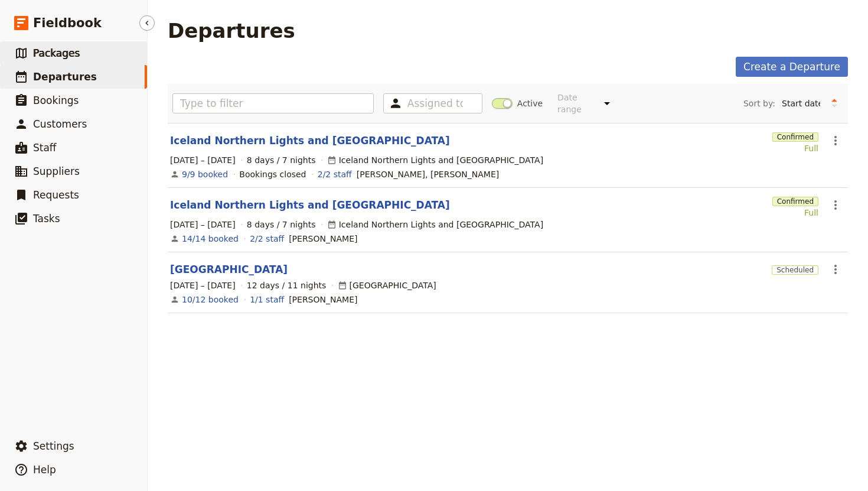 This screenshot has height=491, width=868. What do you see at coordinates (287, 285) in the screenshot?
I see `span: 12 days / 11 nights` at bounding box center [287, 285].